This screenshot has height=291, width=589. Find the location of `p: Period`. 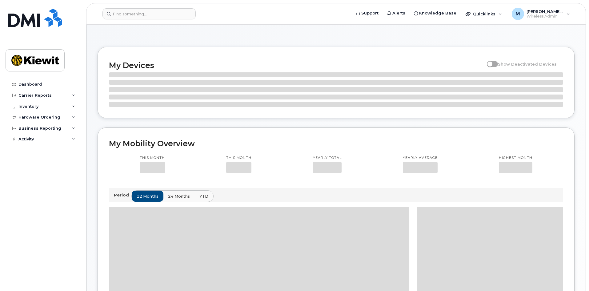

p: Period is located at coordinates (122, 195).